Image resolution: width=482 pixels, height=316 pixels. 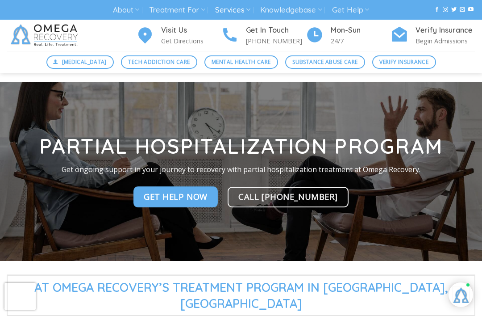 What do you see at coordinates (241, 62) in the screenshot?
I see `a: Mental Health Care` at bounding box center [241, 62].